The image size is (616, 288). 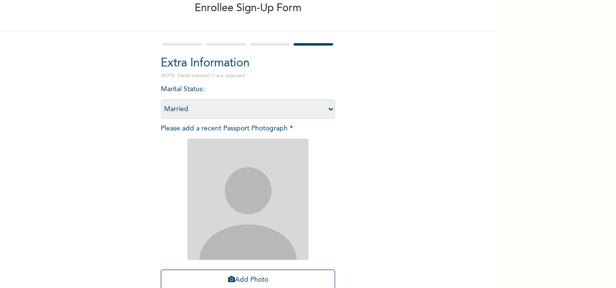 I want to click on p: NOTE: Fields marked (*) are required, so click(x=248, y=76).